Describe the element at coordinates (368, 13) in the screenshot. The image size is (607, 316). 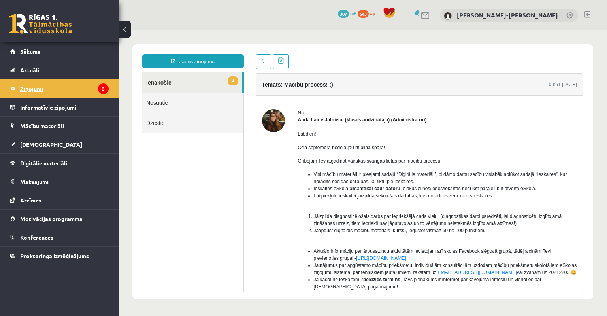
I see `a: 643 xp` at that location.